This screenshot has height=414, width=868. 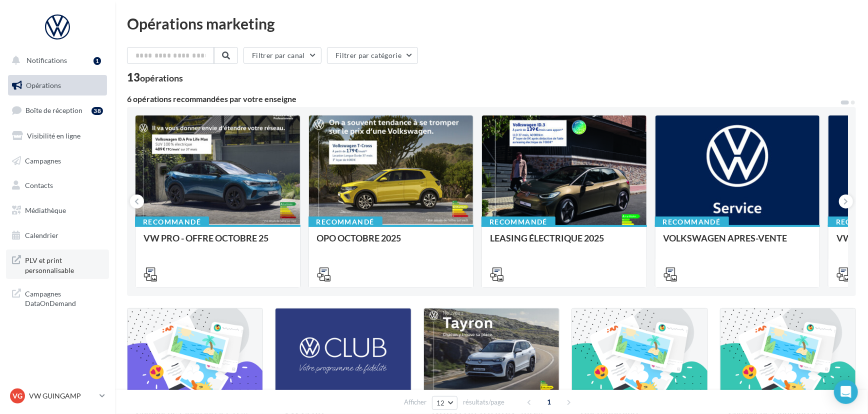 I want to click on a: Campagnes DataOnDemand, so click(x=58, y=298).